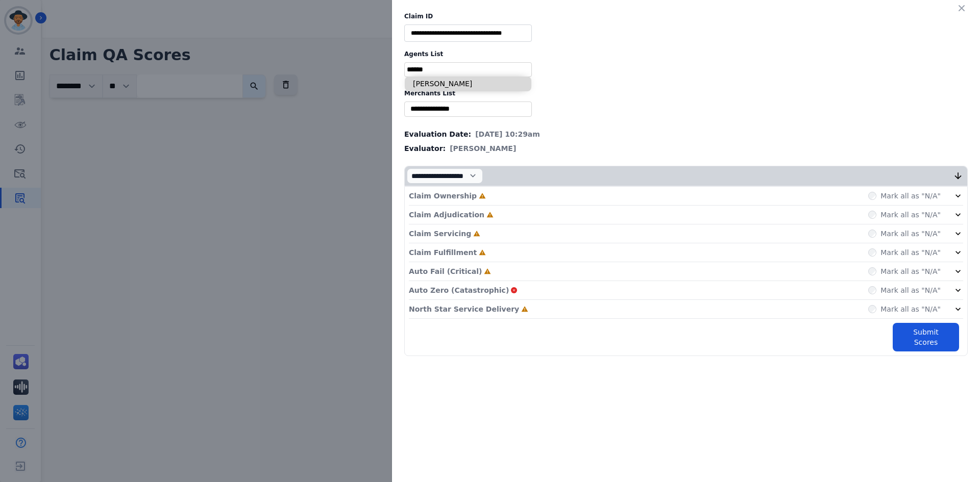  What do you see at coordinates (442, 196) in the screenshot?
I see `p: Claim Ownership` at bounding box center [442, 196].